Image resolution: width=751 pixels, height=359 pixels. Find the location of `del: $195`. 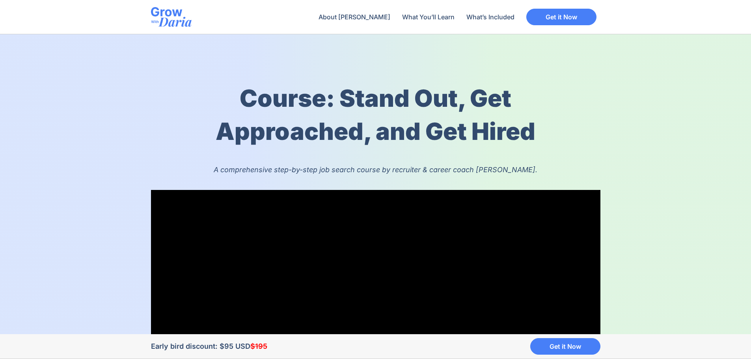

del: $195 is located at coordinates (259, 346).